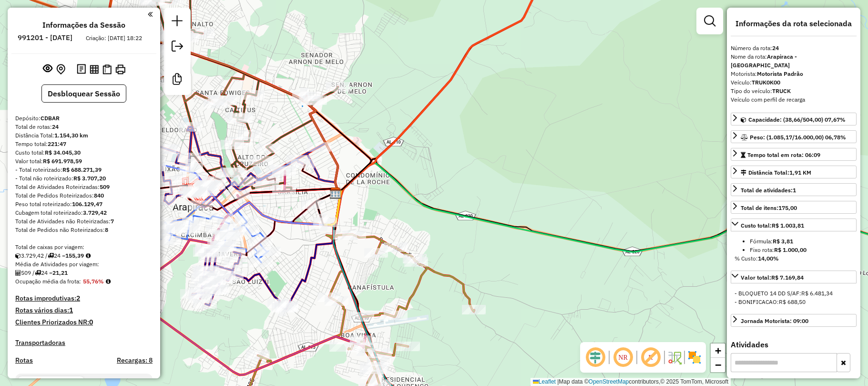 The image size is (868, 386). Describe the element at coordinates (18, 273) in the screenshot. I see `i: Total de Atividades` at that location.